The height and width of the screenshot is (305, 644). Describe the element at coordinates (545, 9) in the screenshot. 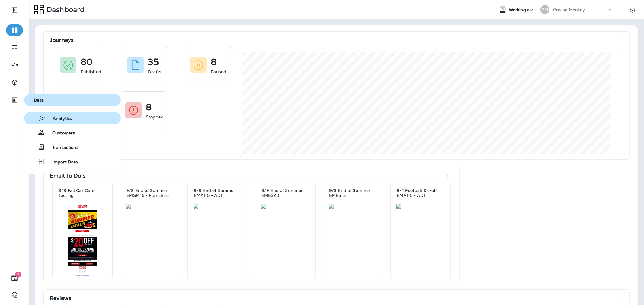

I see `div: GM` at that location.